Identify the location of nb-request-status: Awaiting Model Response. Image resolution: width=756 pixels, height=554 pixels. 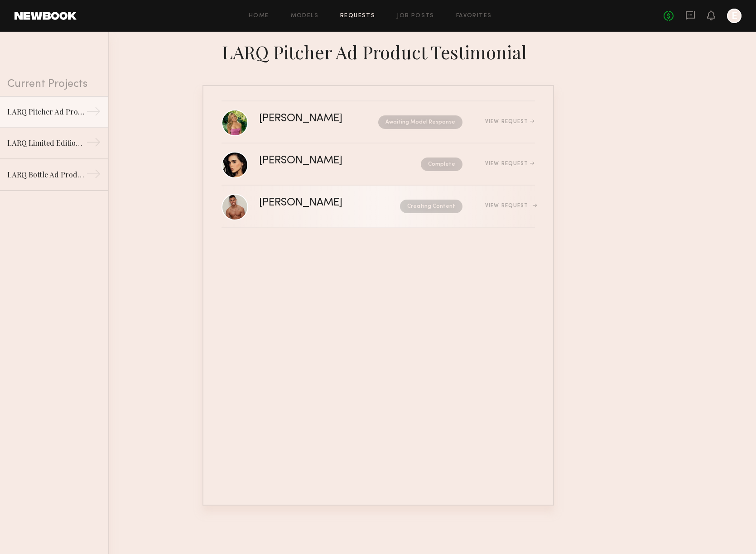
(420, 122).